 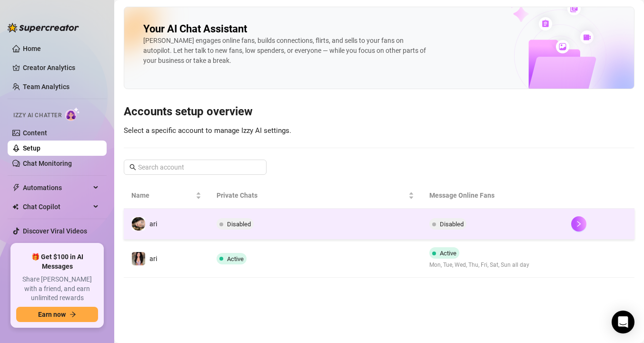 What do you see at coordinates (47, 163) in the screenshot?
I see `a: Chat Monitoring` at bounding box center [47, 163].